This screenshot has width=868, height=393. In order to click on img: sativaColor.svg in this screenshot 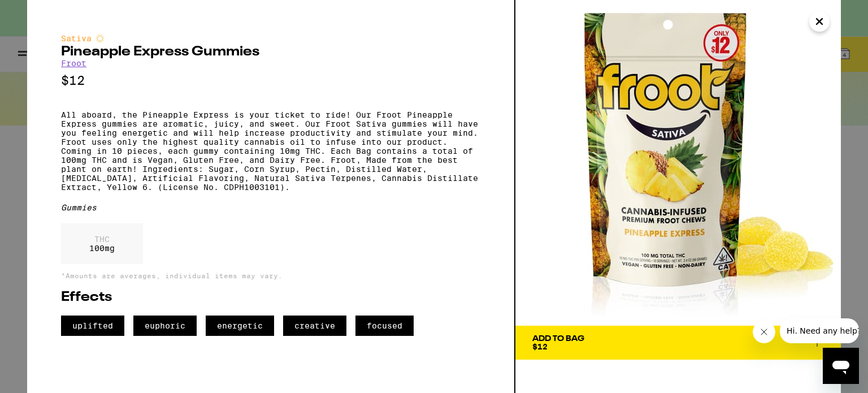, I will do `click(100, 38)`.